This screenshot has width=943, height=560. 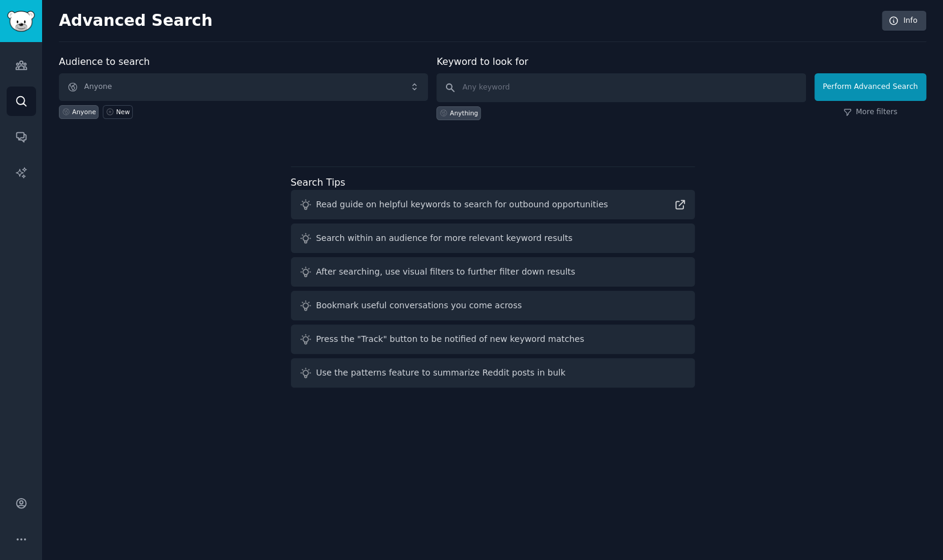 What do you see at coordinates (871, 112) in the screenshot?
I see `a: More filters` at bounding box center [871, 112].